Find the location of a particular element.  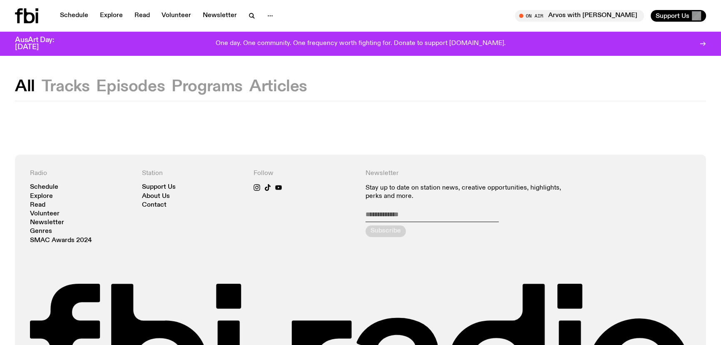

button: Support Us is located at coordinates (679, 16).